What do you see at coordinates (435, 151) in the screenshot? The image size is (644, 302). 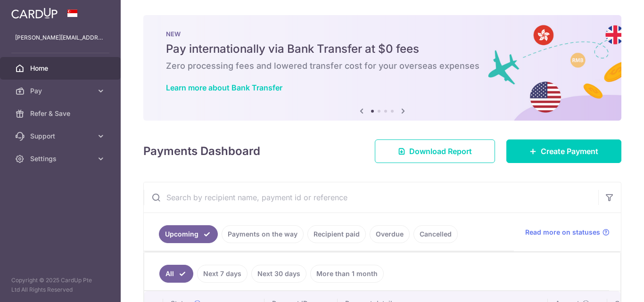 I see `a: Download Report` at bounding box center [435, 151].